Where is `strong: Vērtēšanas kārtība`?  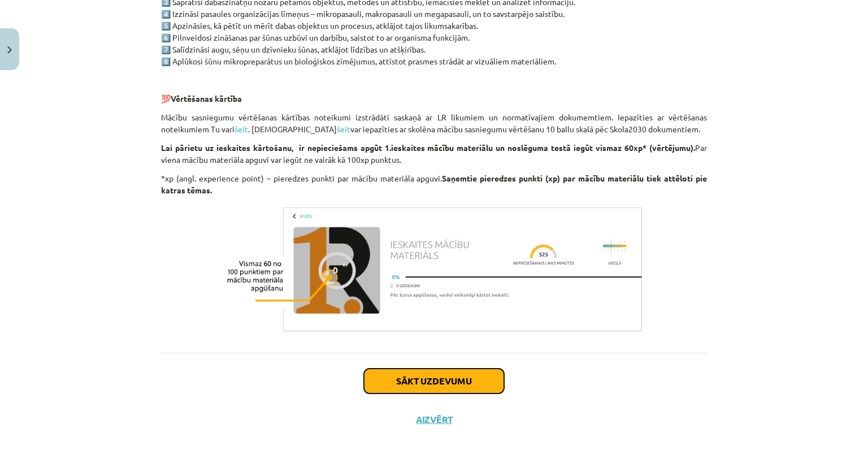
strong: Vērtēšanas kārtība is located at coordinates (206, 98).